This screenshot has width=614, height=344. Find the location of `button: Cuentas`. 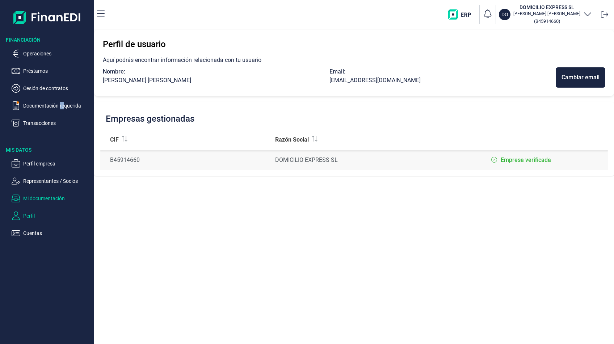

button: Cuentas is located at coordinates (51, 233).